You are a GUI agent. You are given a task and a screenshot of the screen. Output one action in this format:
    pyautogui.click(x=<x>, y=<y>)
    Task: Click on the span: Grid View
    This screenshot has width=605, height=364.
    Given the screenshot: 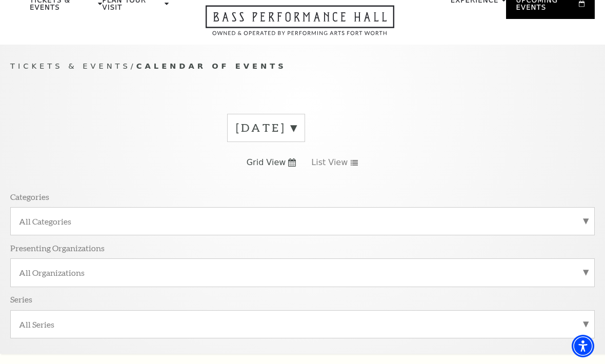 What is the action you would take?
    pyautogui.click(x=266, y=162)
    